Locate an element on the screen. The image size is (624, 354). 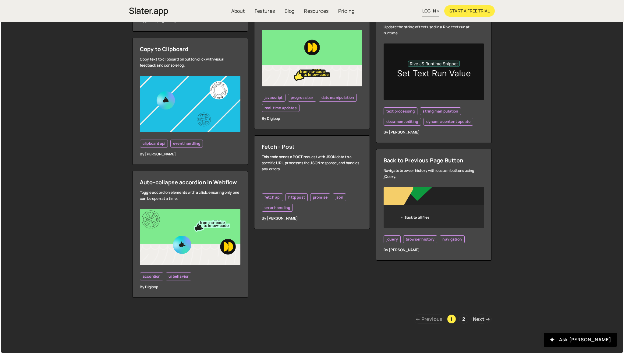
div: Copy to Clipboard is located at coordinates (190, 49).